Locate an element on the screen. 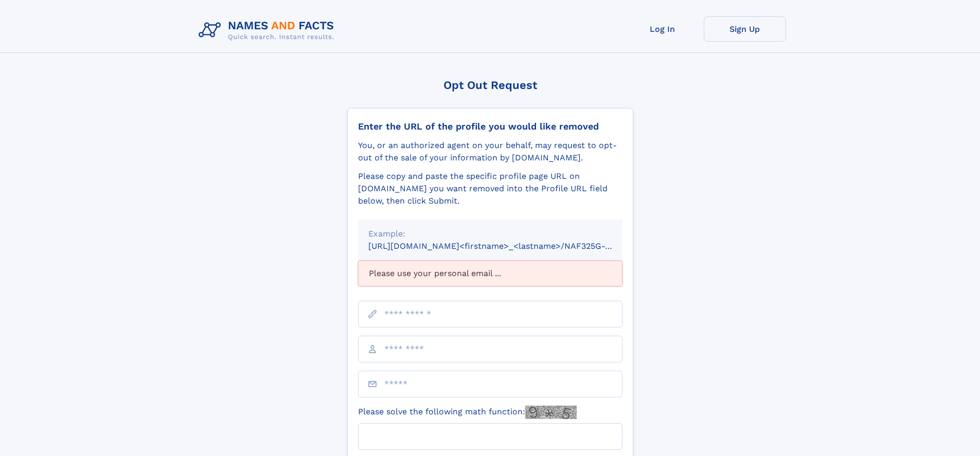 This screenshot has width=980, height=456. div: You, or an authorized agent on your behalf, may request to opt-out of the sale of your informatio... is located at coordinates (490, 151).